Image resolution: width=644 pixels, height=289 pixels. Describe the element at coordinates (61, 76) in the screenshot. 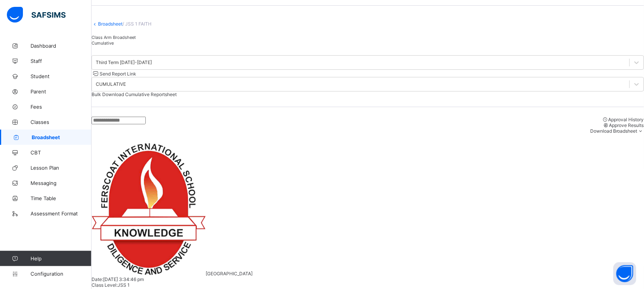

I see `span: Student` at that location.